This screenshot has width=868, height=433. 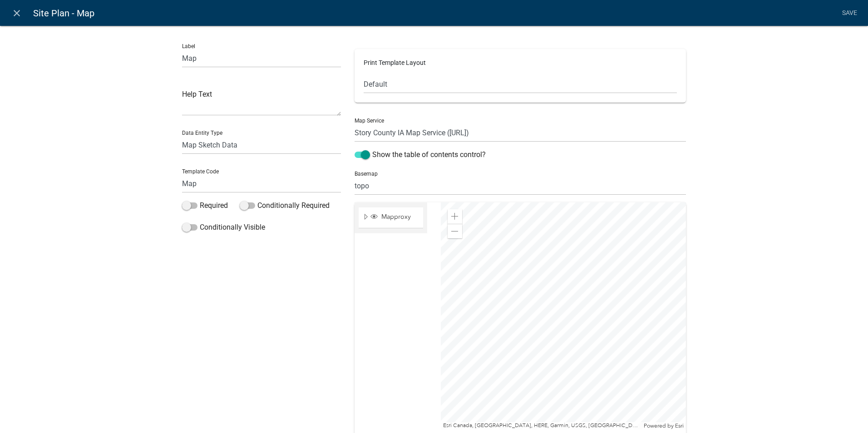 What do you see at coordinates (391, 218) in the screenshot?
I see `li: Mapproxy` at bounding box center [391, 218].